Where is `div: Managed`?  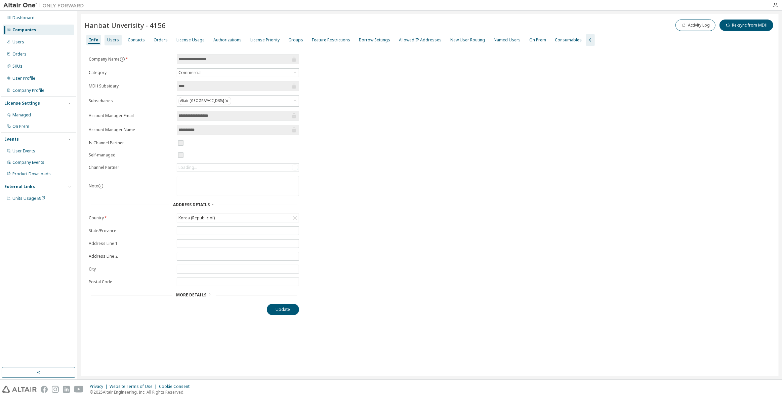
div: Managed is located at coordinates (22, 115).